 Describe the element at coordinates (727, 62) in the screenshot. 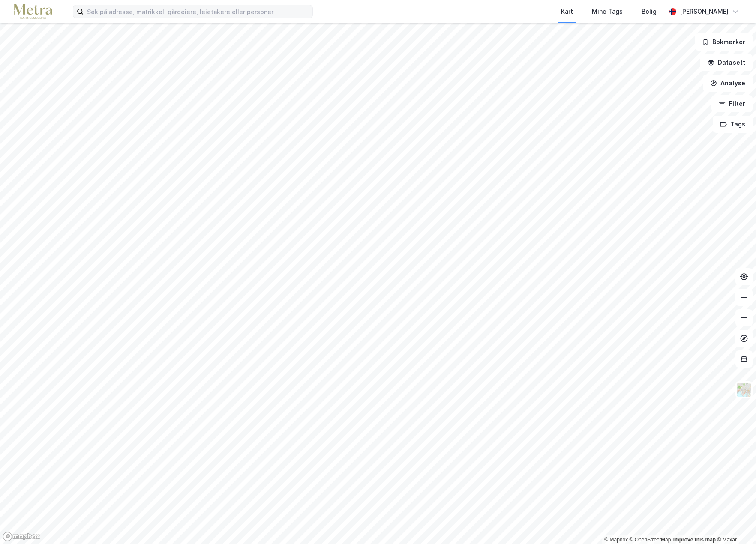

I see `button: Datasett` at that location.